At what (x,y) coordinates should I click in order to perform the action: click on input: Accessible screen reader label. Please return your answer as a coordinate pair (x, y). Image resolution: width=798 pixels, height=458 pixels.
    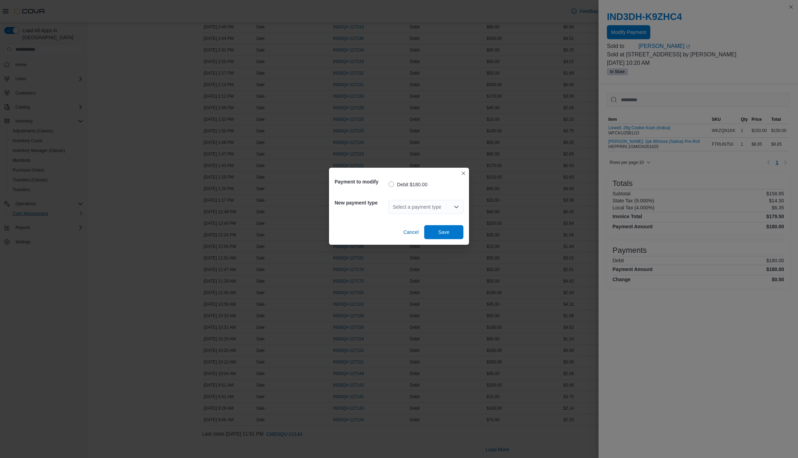
    Looking at the image, I should click on (393, 207).